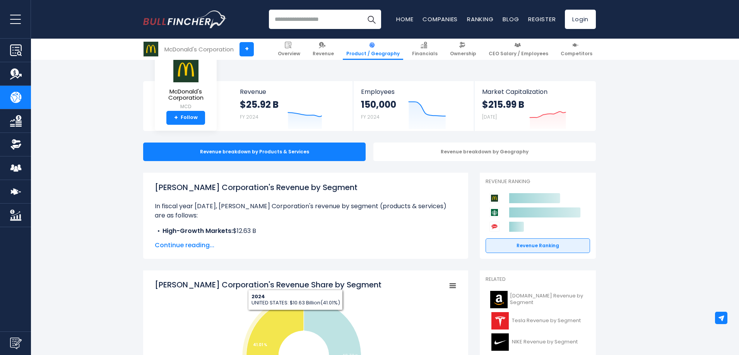 This screenshot has height=355, width=739. What do you see at coordinates (260, 345) in the screenshot?
I see `tspan: 41.01 %` at bounding box center [260, 345].